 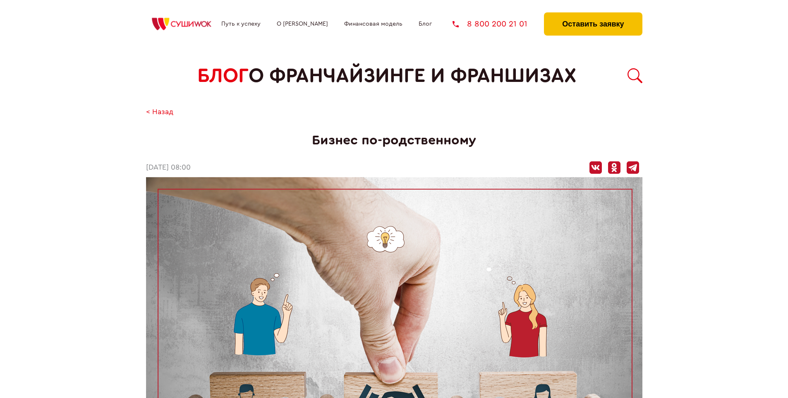 I want to click on h1: Бизнес по-родственному, so click(x=394, y=140).